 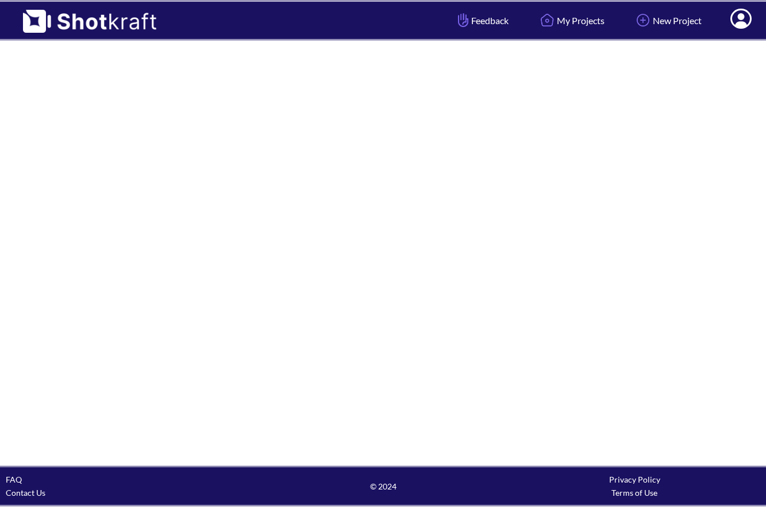 What do you see at coordinates (634, 492) in the screenshot?
I see `div: Terms of Use` at bounding box center [634, 492].